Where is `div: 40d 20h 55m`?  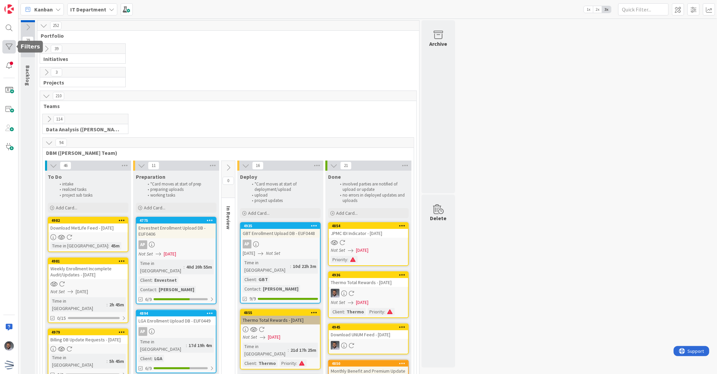 div: 40d 20h 55m is located at coordinates (199, 267).